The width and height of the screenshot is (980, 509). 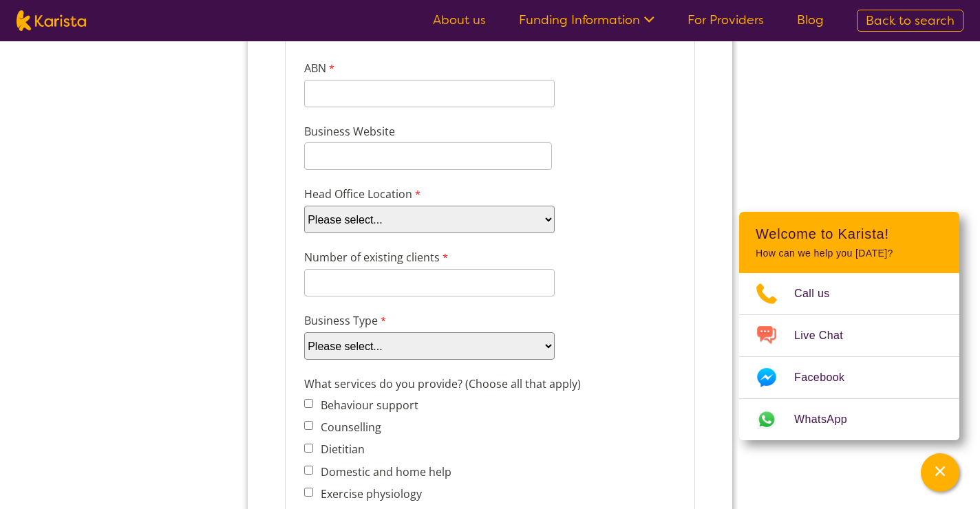 I want to click on label: Behaviour support, so click(x=124, y=469).